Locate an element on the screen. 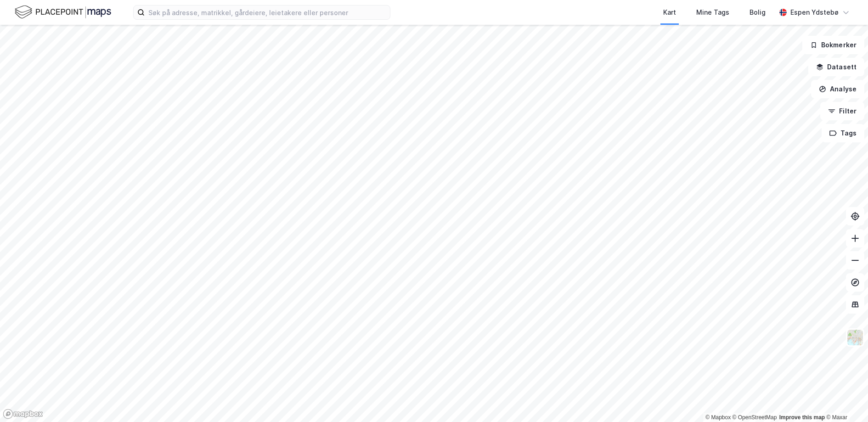 This screenshot has width=868, height=422. a: Mapbox is located at coordinates (718, 417).